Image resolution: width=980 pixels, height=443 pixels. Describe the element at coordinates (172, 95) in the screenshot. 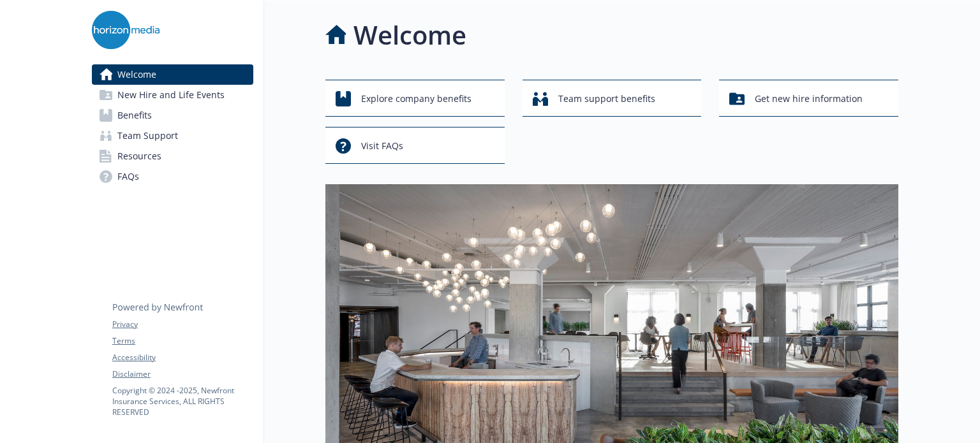

I see `a: New Hire and Life Events` at that location.